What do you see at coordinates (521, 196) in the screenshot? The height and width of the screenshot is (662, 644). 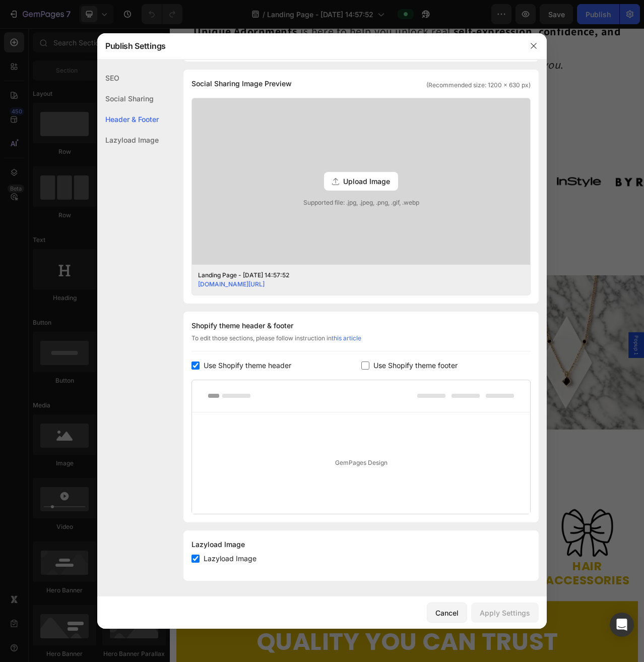 I see `img: gempages_583036434273797081-991b1e03-4fd9-450d-b3cd-f43c32b9f0b9.svg` at bounding box center [521, 196].